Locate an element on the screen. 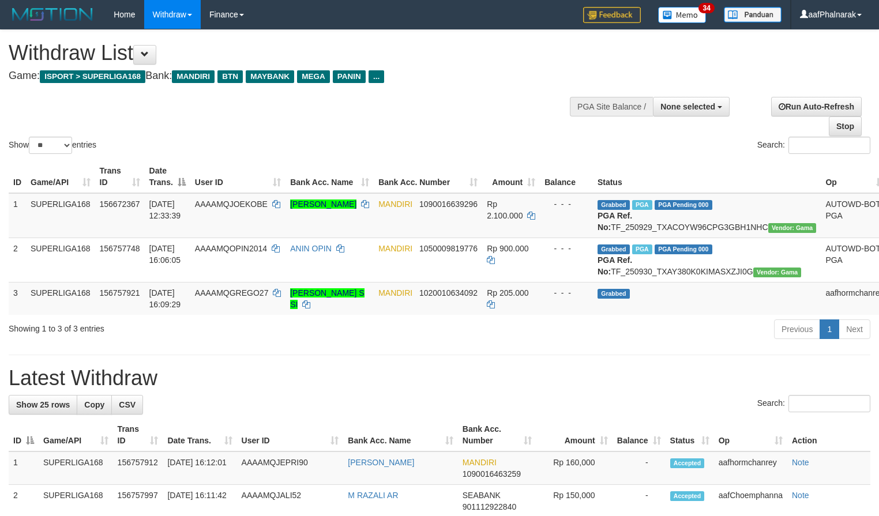  a: Copy is located at coordinates (94, 405).